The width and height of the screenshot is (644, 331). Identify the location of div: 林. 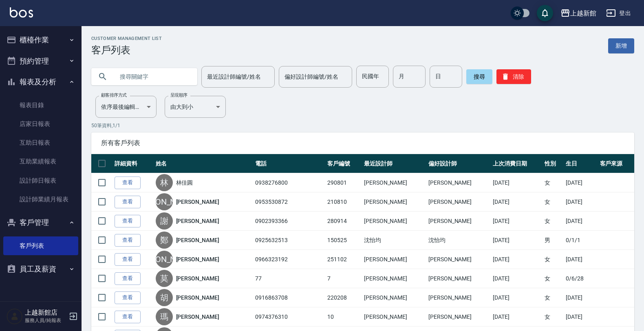
(164, 183).